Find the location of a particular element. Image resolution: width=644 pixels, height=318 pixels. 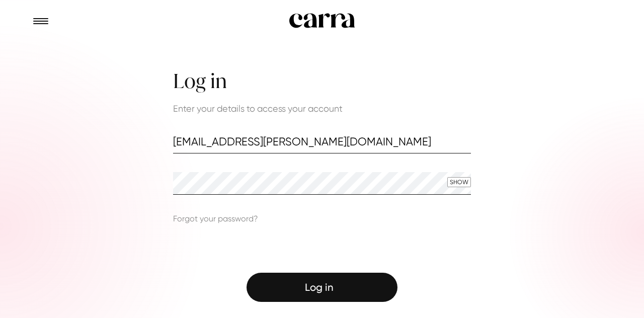

input: Your email is located at coordinates (322, 142).